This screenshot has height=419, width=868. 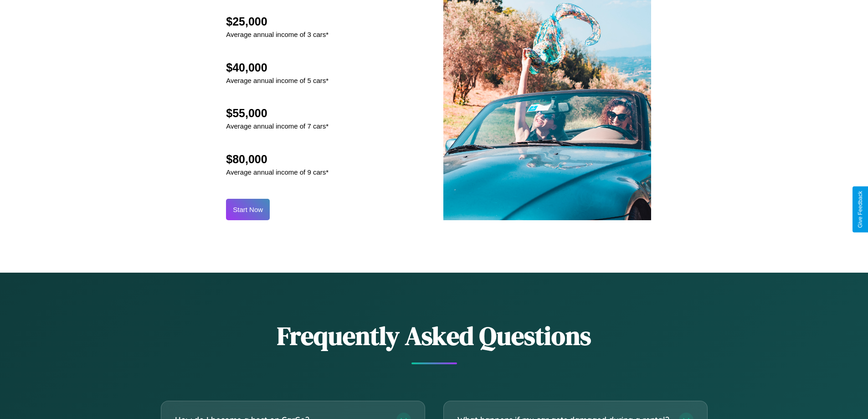 What do you see at coordinates (277, 22) in the screenshot?
I see `h2: $25,000` at bounding box center [277, 22].